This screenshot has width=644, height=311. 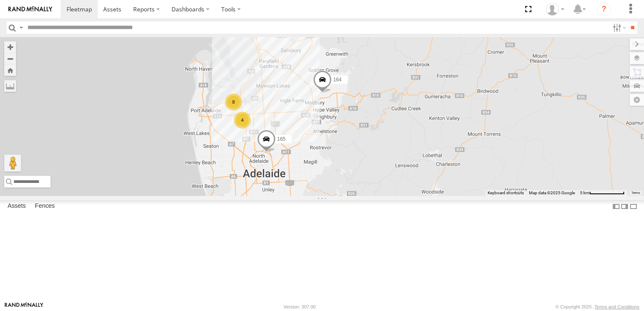 I want to click on label: Measure, so click(x=10, y=86).